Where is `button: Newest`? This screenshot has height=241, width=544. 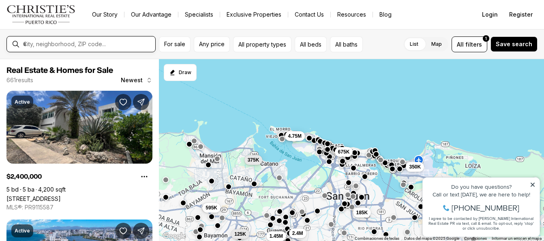 button: Newest is located at coordinates (137, 80).